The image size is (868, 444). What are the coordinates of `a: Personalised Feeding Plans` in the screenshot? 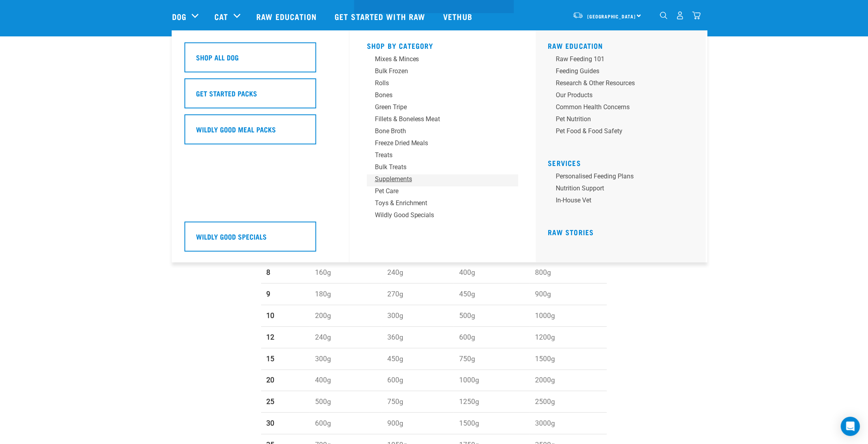 It's located at (624, 177).